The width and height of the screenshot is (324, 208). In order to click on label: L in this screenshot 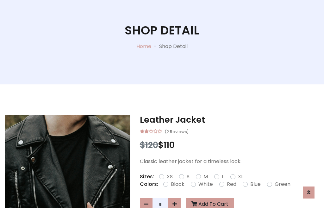, I will do `click(223, 177)`.